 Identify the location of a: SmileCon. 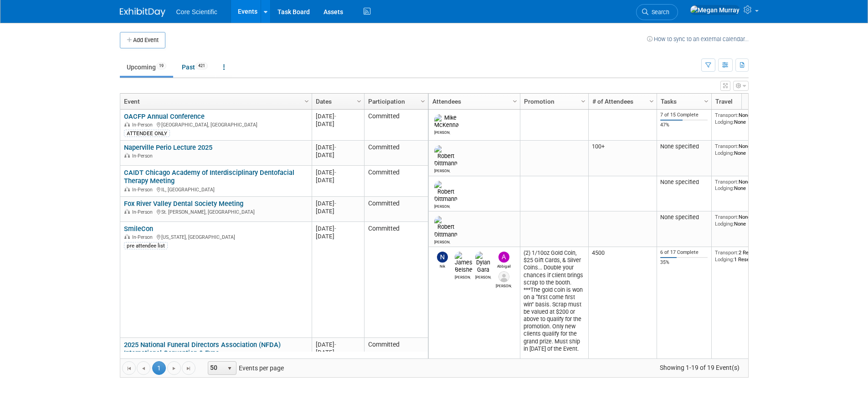
(139, 229).